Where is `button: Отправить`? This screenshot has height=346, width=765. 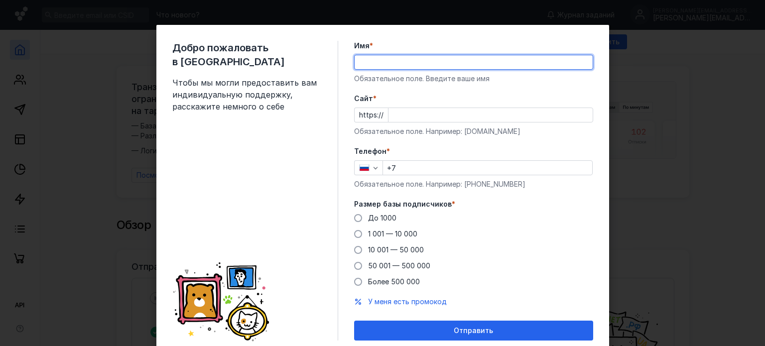 button: Отправить is located at coordinates (474, 331).